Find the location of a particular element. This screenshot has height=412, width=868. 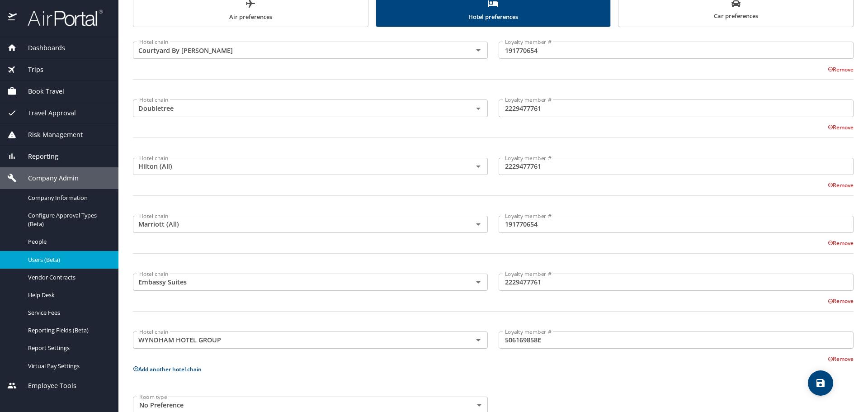

span: Virtual Pay Settings is located at coordinates (68, 366).